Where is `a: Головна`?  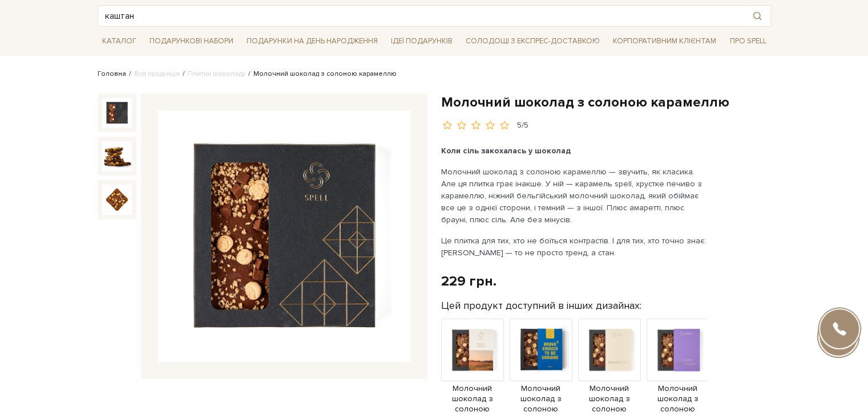
a: Головна is located at coordinates (112, 74).